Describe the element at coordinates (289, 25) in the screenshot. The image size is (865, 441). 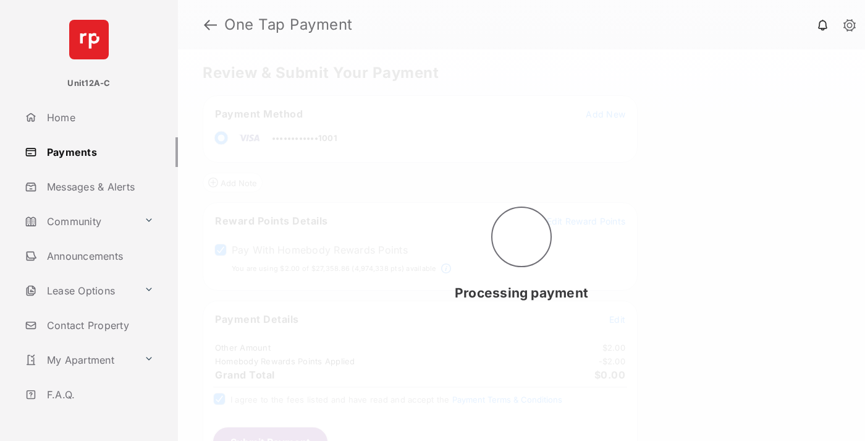
I see `strong: One Tap Payment` at that location.